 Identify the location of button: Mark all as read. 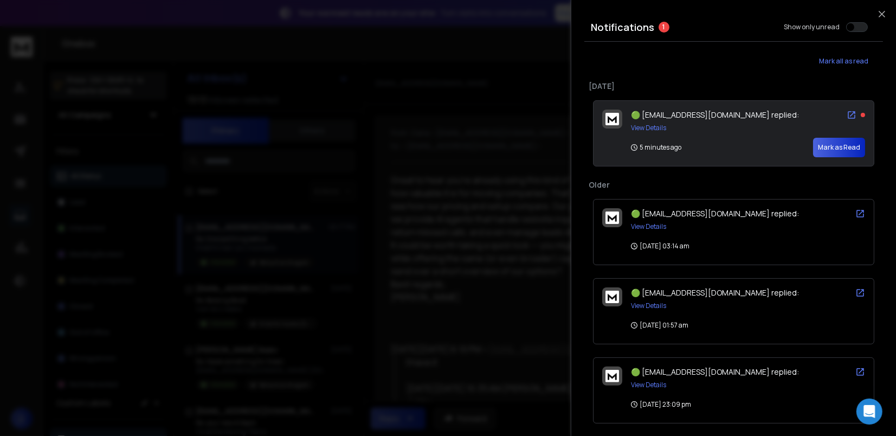
(844, 61).